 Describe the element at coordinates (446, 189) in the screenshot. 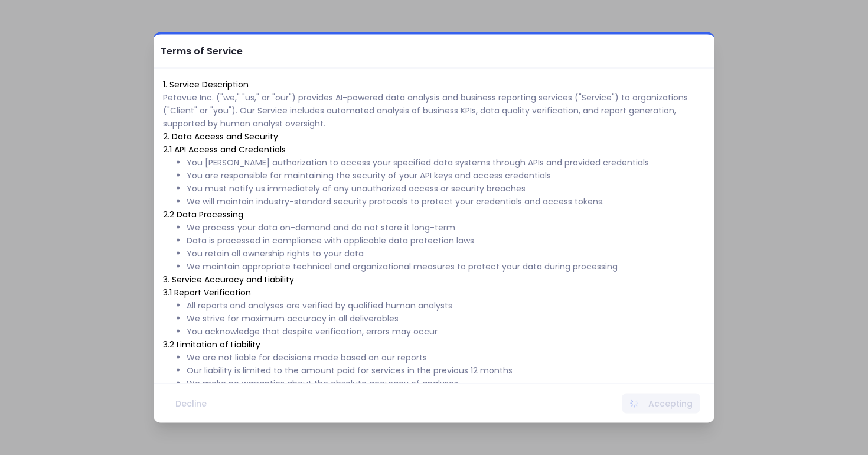

I see `li: You must notify us immediately of any unauthorized access or security breaches` at that location.